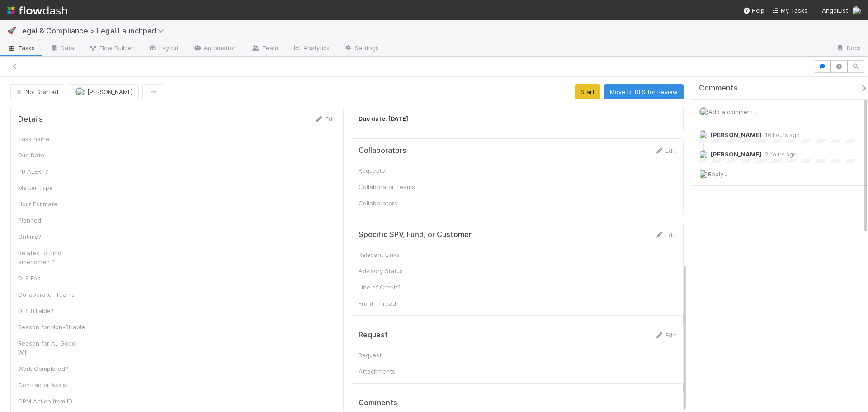 Image resolution: width=868 pixels, height=412 pixels. What do you see at coordinates (37, 10) in the screenshot?
I see `img: logo-inverted-e16ddd16eac7371096b0.svg` at bounding box center [37, 10].